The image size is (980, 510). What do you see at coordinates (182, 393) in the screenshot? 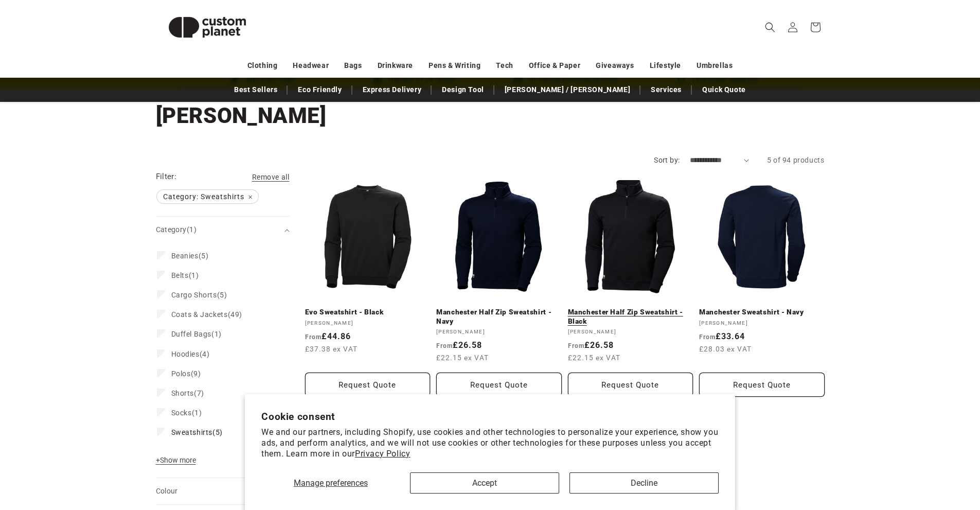
I see `span: Shorts` at bounding box center [182, 393].